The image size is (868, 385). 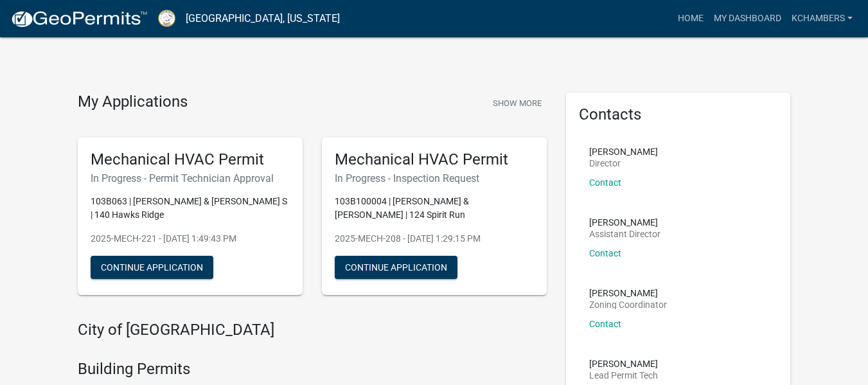 I want to click on p: Assistant Director, so click(x=624, y=234).